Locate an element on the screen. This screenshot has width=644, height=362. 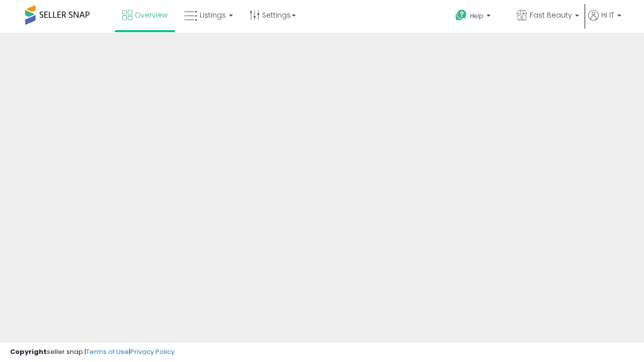
a: Privacy Policy is located at coordinates (153, 351).